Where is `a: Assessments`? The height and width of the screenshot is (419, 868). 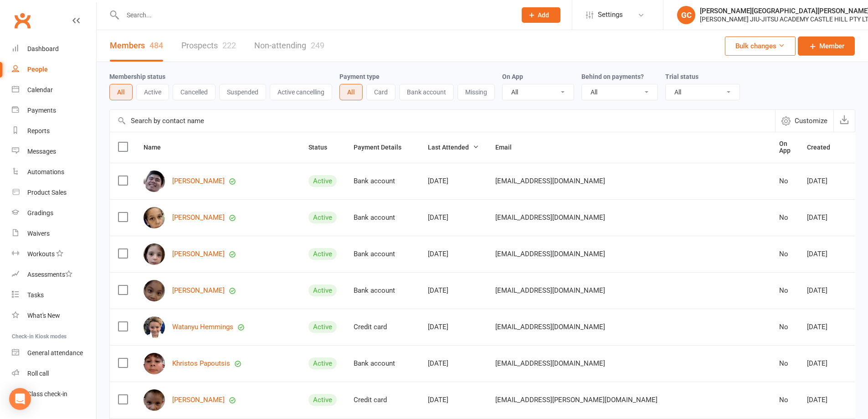
a: Assessments is located at coordinates (54, 274).